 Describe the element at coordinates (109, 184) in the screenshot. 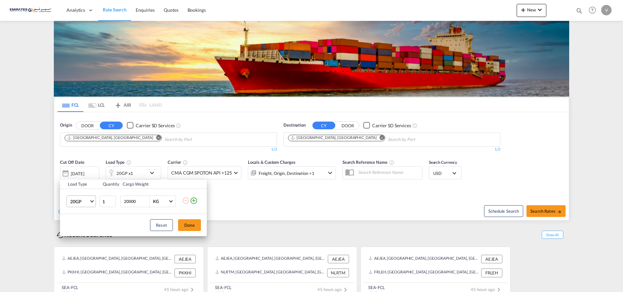

I see `th: Quantity` at that location.